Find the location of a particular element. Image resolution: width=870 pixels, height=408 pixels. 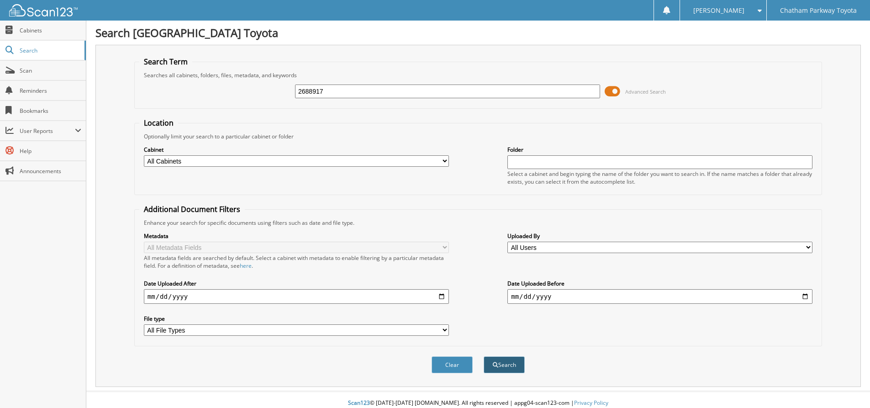

div: Searches all cabinets, folders, files, metadata, and keywords is located at coordinates (478, 75).